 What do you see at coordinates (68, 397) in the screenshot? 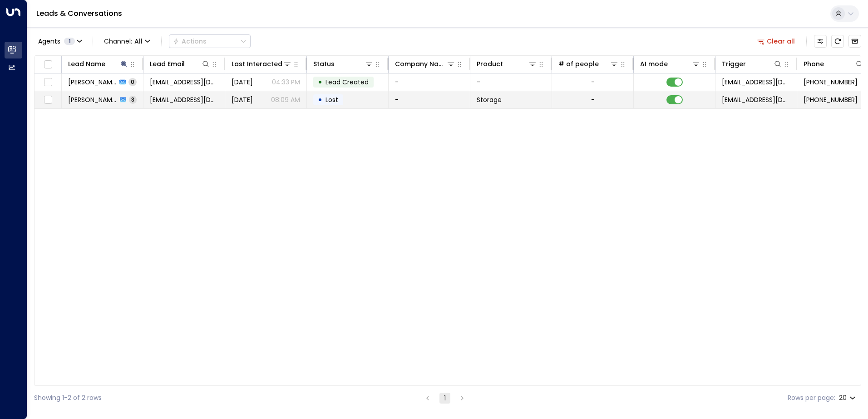
I see `div: Showing 1-2 of 2 rows` at bounding box center [68, 397].